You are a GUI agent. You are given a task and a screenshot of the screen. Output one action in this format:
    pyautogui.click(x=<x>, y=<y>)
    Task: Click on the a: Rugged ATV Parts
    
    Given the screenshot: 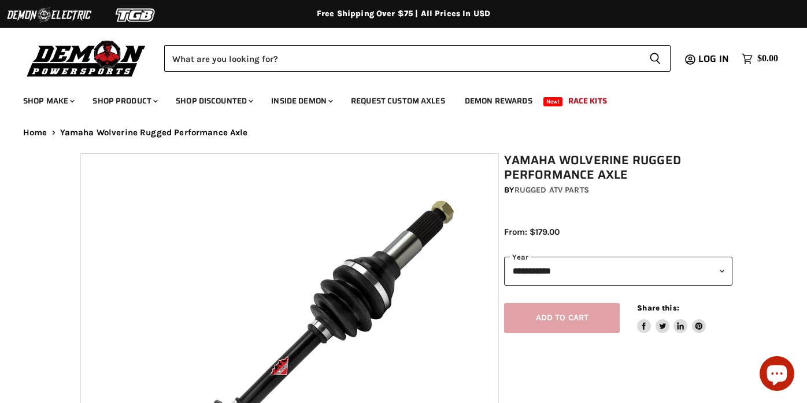 What is the action you would take?
    pyautogui.click(x=552, y=190)
    